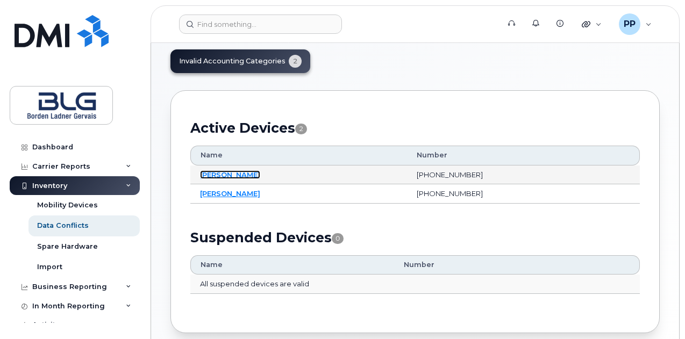 The image size is (685, 339). What do you see at coordinates (415, 284) in the screenshot?
I see `td: All suspended devices are valid` at bounding box center [415, 284].